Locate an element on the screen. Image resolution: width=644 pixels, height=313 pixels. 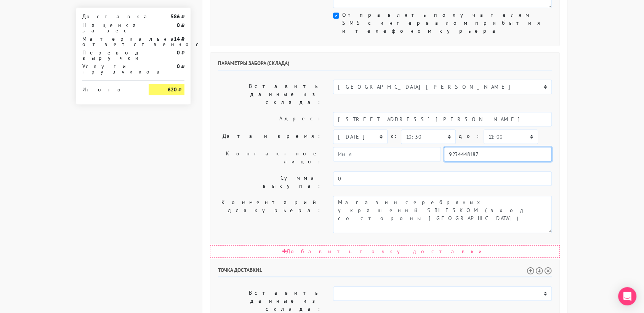
label: Комментарий для курьера: is located at coordinates (270, 215).